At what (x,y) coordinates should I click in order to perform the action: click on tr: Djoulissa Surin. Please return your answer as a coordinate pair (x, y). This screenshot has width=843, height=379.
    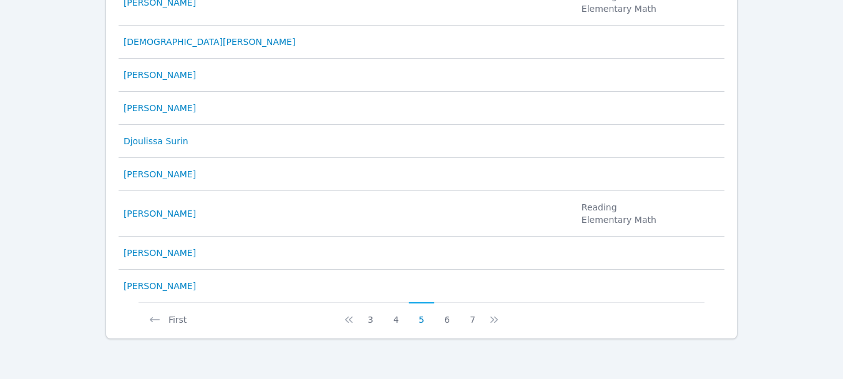
    Looking at the image, I should click on (421, 141).